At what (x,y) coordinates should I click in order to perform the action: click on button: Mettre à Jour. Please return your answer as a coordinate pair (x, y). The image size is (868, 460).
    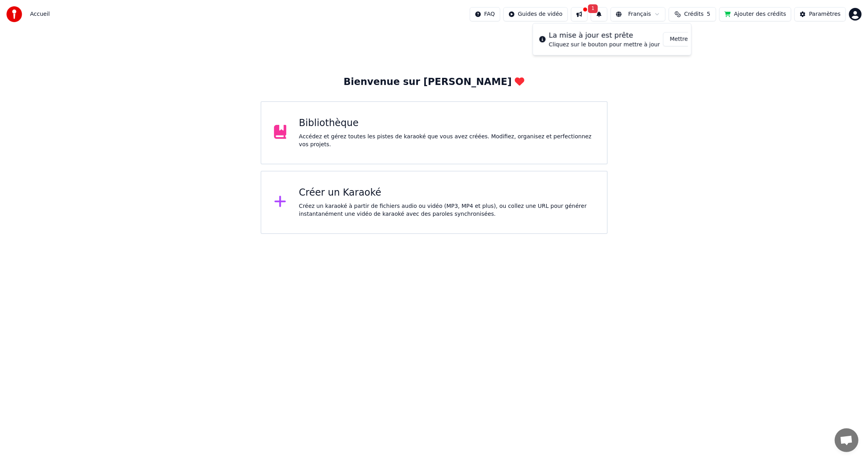
    Looking at the image, I should click on (688, 39).